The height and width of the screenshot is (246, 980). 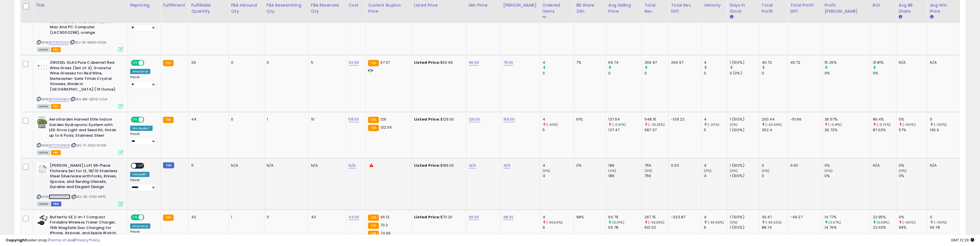 What do you see at coordinates (804, 217) in the screenshot?
I see `div: -49.27` at bounding box center [804, 217].